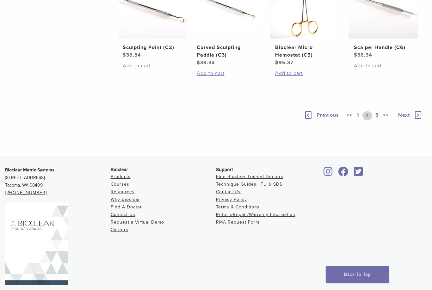 The height and width of the screenshot is (290, 432). Describe the element at coordinates (37, 244) in the screenshot. I see `img: Bioclear` at that location.